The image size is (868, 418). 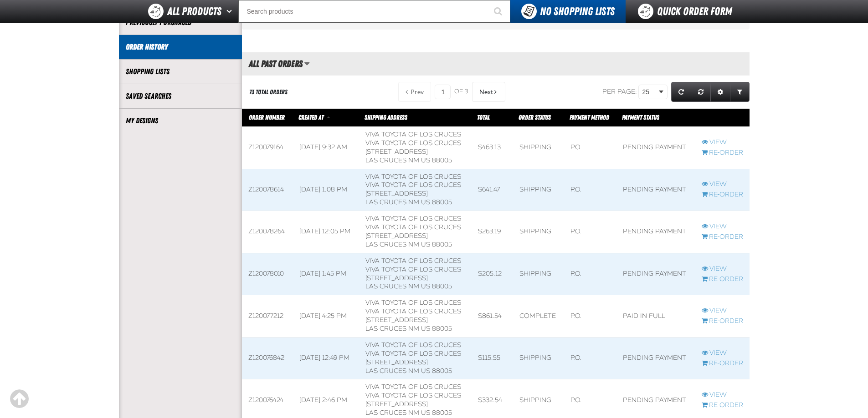 I want to click on span: Per page:, so click(x=619, y=91).